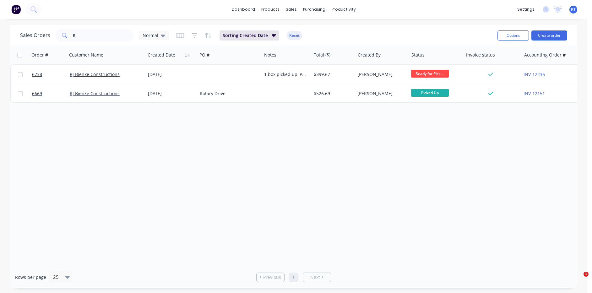 The image size is (592, 293). I want to click on div: Created By, so click(369, 55).